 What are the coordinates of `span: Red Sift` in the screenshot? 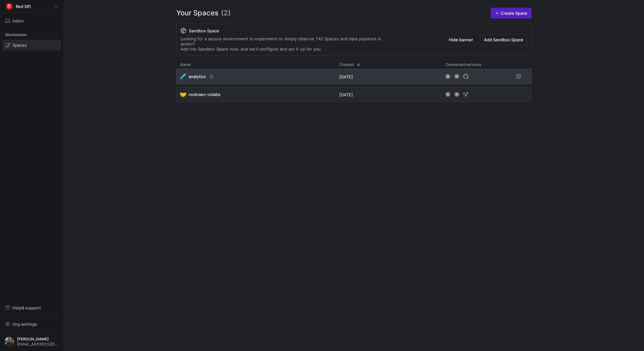 It's located at (23, 7).